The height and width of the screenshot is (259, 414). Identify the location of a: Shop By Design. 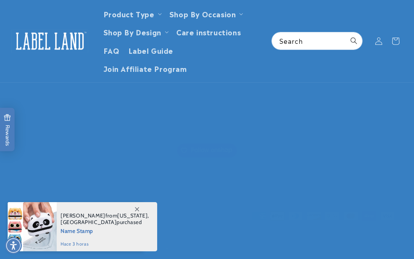
(132, 31).